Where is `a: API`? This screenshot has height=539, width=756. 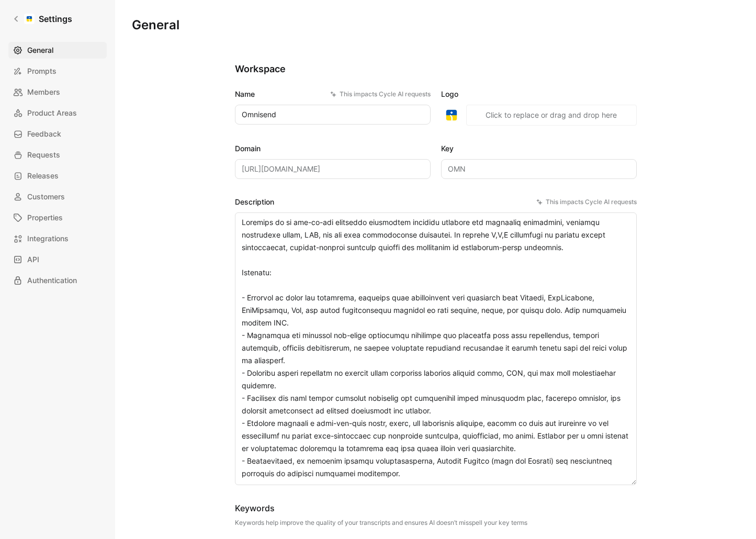 a: API is located at coordinates (58, 259).